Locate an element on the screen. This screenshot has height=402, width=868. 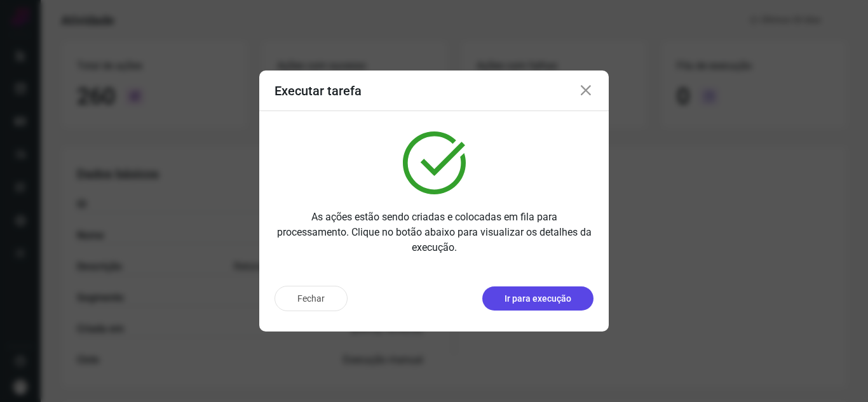
p: Ir para execução is located at coordinates (538, 299).